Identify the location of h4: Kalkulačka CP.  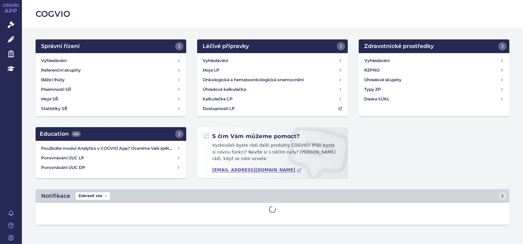
(218, 99).